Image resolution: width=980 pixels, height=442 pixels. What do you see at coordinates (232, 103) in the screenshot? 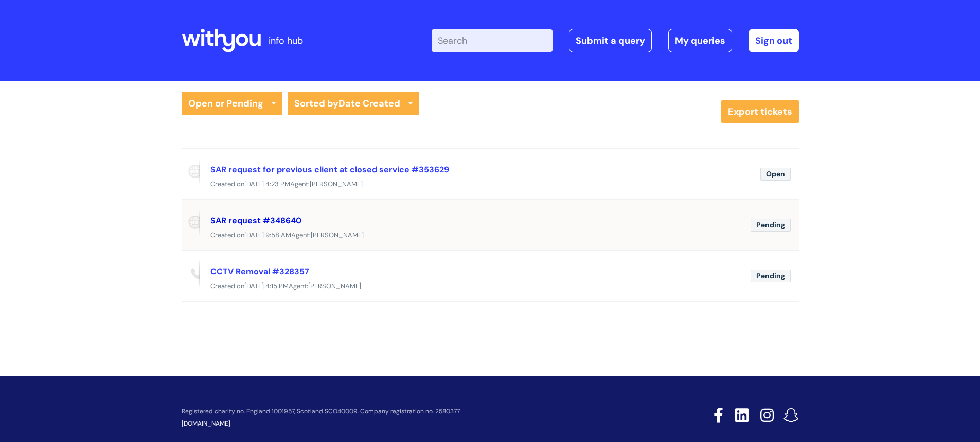
I see `a: Open or Pending` at bounding box center [232, 103].